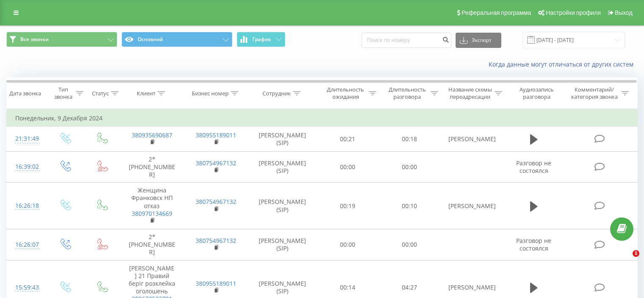 This screenshot has height=298, width=644. I want to click on div: 16:26:18, so click(26, 206).